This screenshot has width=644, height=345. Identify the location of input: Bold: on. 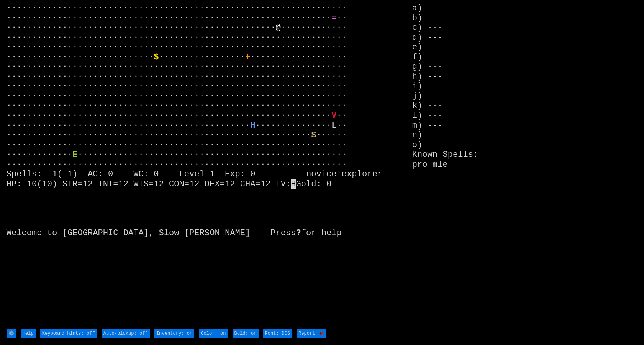
(245, 334).